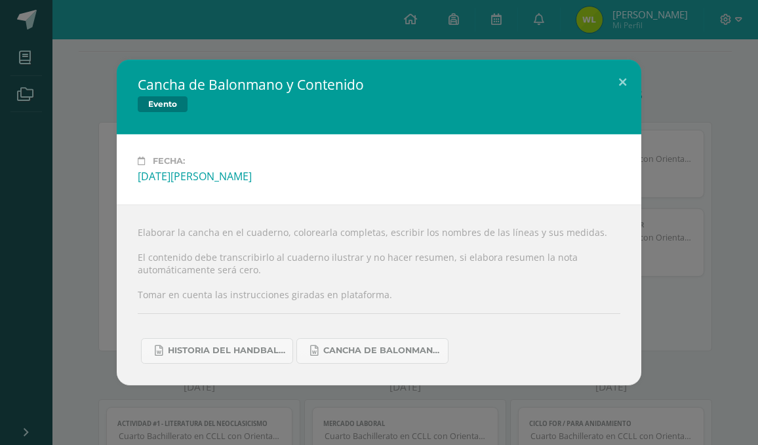  I want to click on span: Historia del handball.docx, so click(227, 351).